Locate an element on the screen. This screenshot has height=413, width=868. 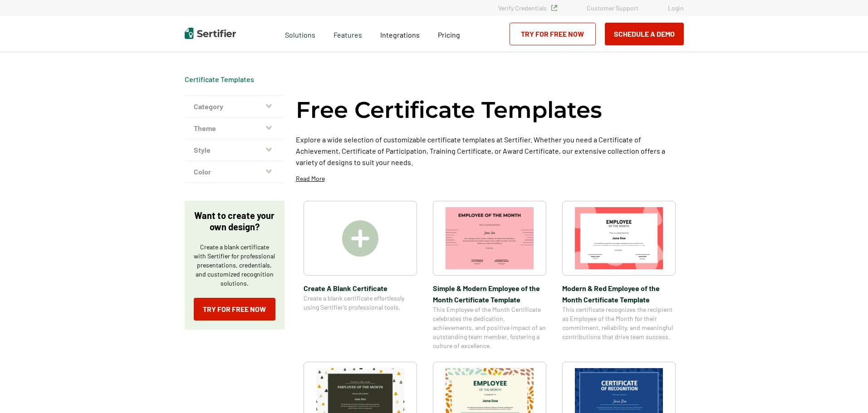
div: Breadcrumb is located at coordinates (219, 79).